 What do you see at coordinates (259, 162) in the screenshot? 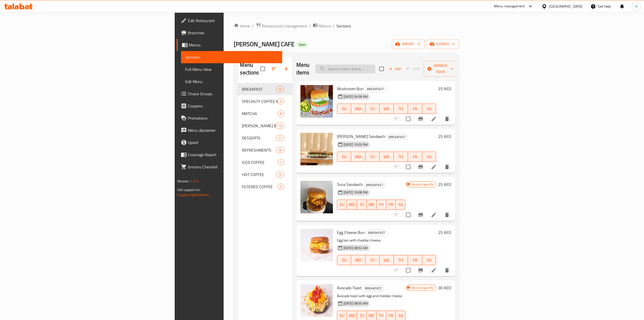
I see `span: ICED COFFEE` at bounding box center [259, 162].